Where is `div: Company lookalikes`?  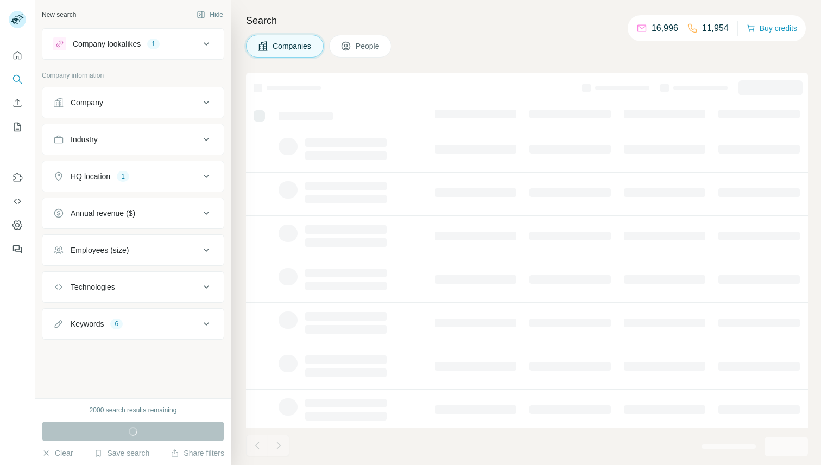
div: Company lookalikes is located at coordinates (106, 44).